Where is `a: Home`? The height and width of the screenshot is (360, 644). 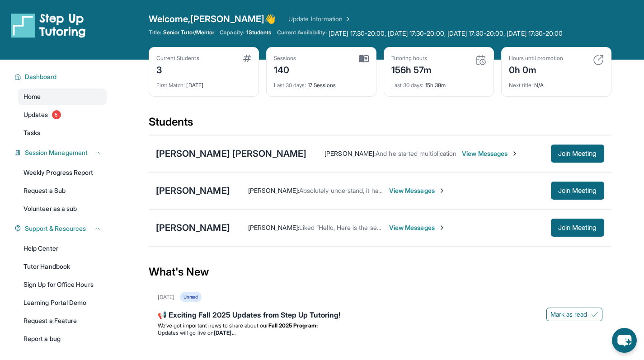 a: Home is located at coordinates (62, 97).